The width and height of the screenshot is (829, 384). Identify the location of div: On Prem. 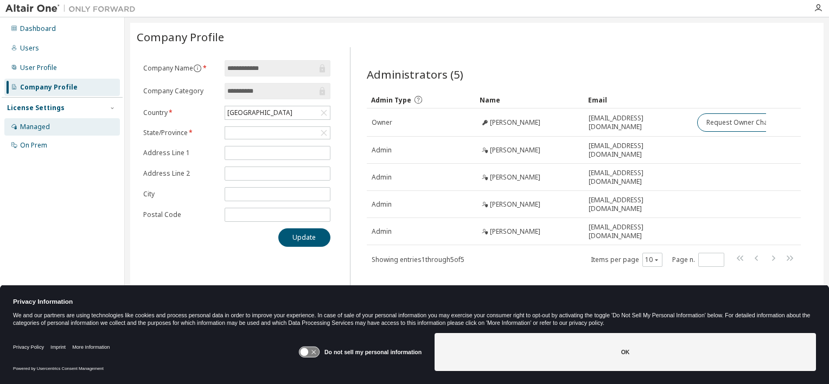
(34, 145).